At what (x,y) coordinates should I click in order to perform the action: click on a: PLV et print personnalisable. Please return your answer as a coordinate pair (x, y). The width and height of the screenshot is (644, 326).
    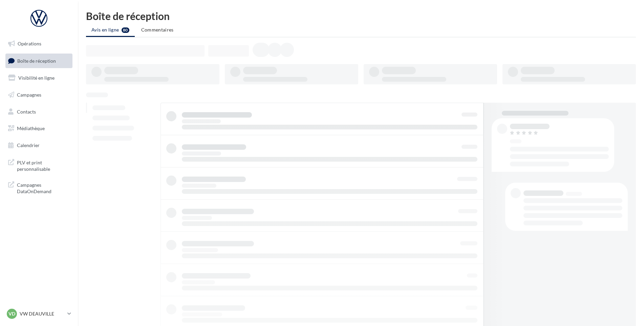
    Looking at the image, I should click on (39, 165).